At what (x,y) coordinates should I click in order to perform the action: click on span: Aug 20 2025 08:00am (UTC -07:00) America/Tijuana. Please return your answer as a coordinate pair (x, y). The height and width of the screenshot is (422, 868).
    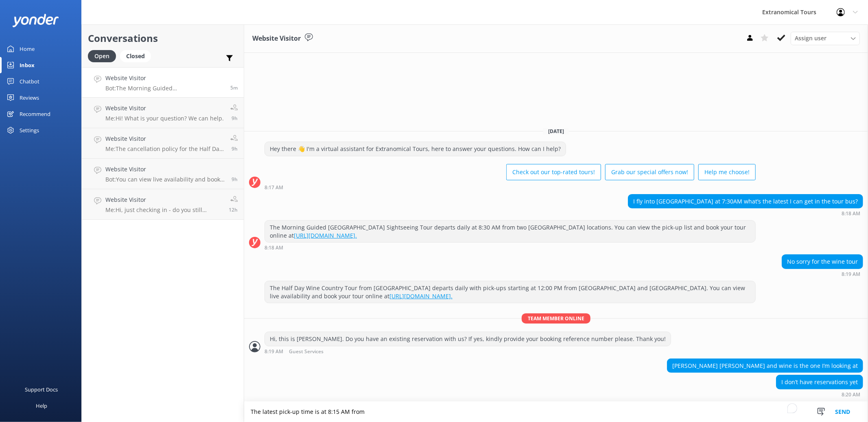
    Looking at the image, I should click on (234, 118).